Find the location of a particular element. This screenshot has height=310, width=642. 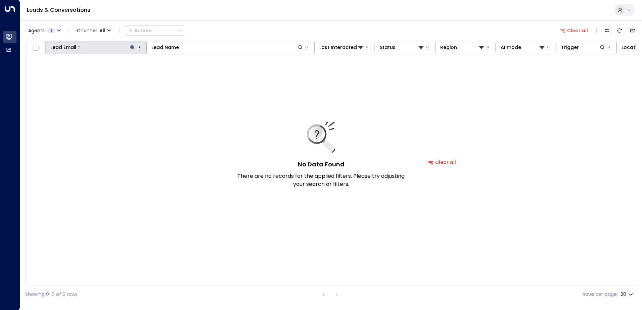

button: Channel:All is located at coordinates (94, 31).